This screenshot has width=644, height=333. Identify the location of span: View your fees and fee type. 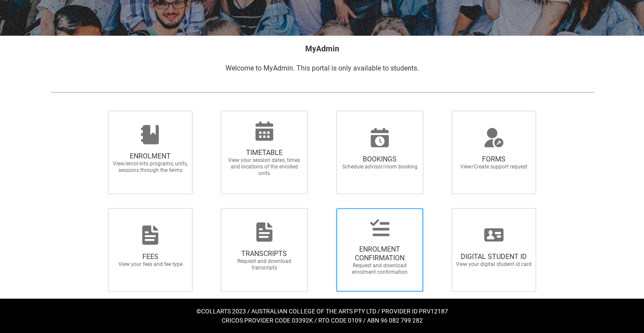
(150, 264).